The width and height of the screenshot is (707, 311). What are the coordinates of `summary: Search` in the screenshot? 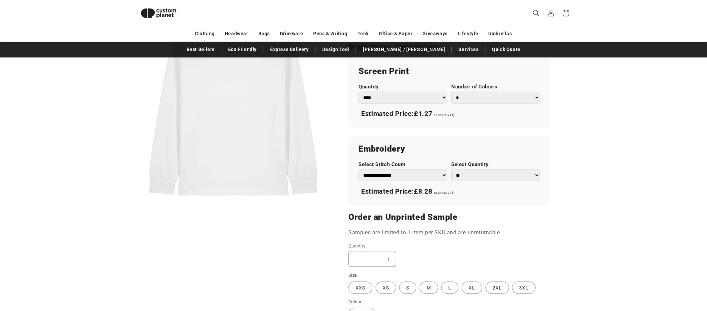 It's located at (536, 13).